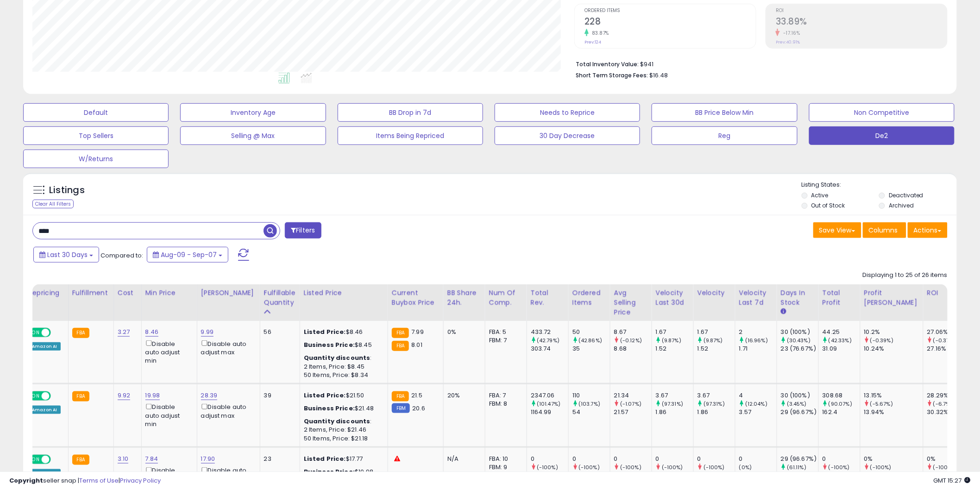  I want to click on small: (103.7%), so click(589, 404).